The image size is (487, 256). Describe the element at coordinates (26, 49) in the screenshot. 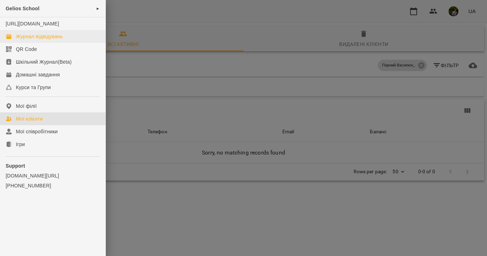

I see `div: QR Code` at that location.